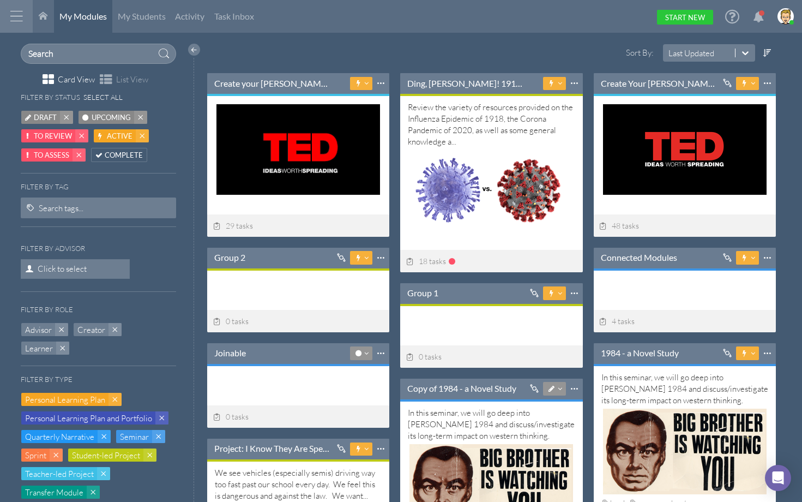 Image resolution: width=802 pixels, height=502 pixels. What do you see at coordinates (54, 492) in the screenshot?
I see `span: Transfer Module` at bounding box center [54, 492].